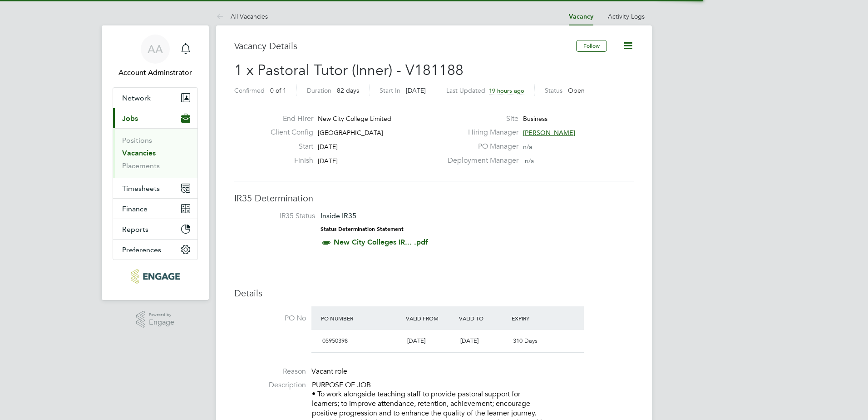 The image size is (868, 420). What do you see at coordinates (242, 16) in the screenshot?
I see `a: All Vacancies` at bounding box center [242, 16].